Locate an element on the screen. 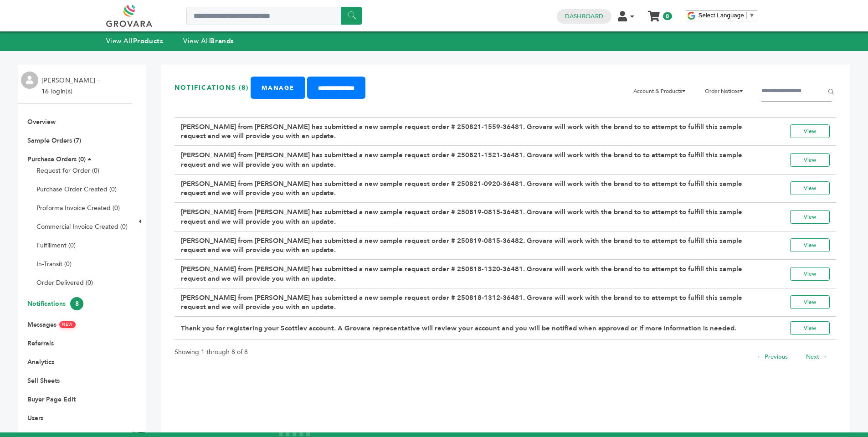 This screenshot has width=868, height=437. a: Next → is located at coordinates (817, 357).